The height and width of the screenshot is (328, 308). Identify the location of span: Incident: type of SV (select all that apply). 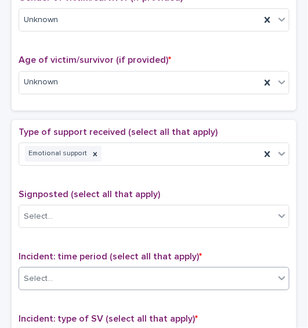
(108, 318).